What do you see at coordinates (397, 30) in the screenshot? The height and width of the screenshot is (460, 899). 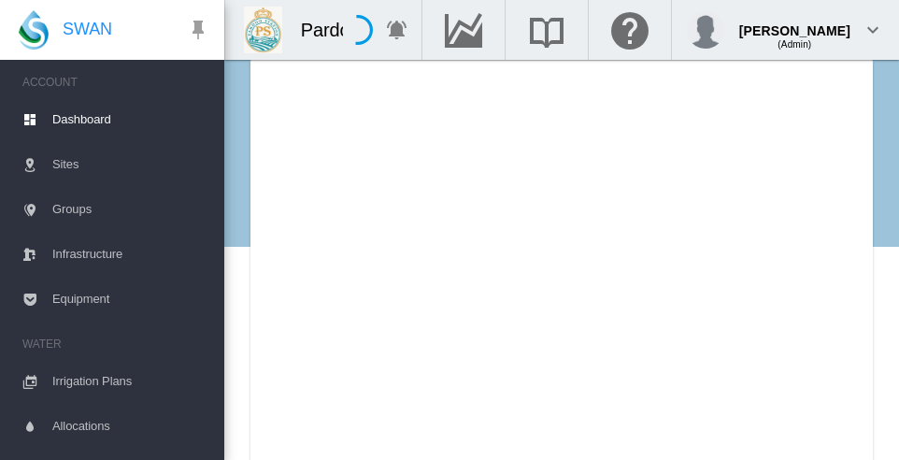 I see `button: icon-bell-ring` at bounding box center [397, 30].